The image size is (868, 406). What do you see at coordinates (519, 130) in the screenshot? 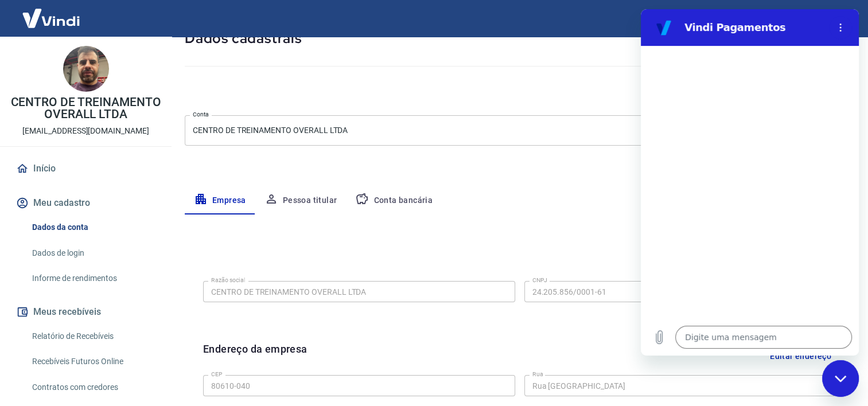
I see `div: CENTRO DE TREINAMENTO OVERALL LTDA` at bounding box center [519, 130].